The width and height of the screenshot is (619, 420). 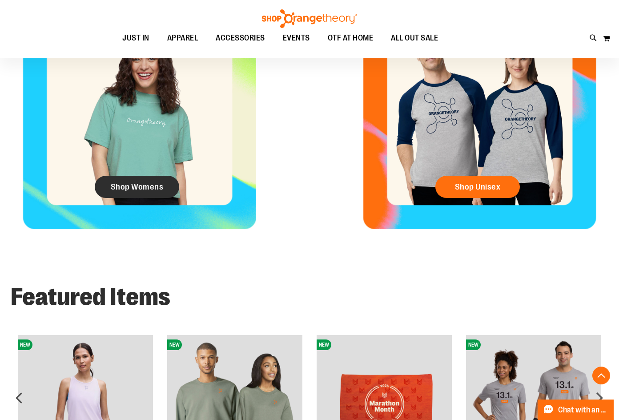 What do you see at coordinates (136, 38) in the screenshot?
I see `span: JUST IN` at bounding box center [136, 38].